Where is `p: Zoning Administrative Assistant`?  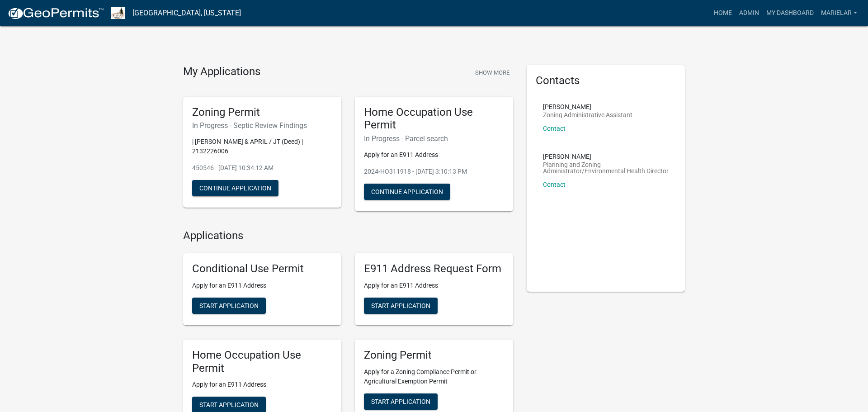
p: Zoning Administrative Assistant is located at coordinates (587, 115).